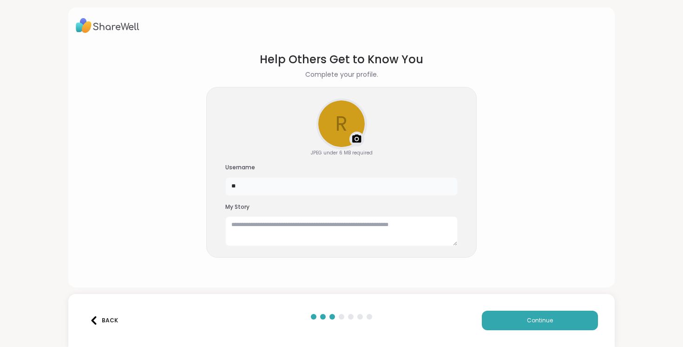 Image resolution: width=683 pixels, height=347 pixels. I want to click on h1: Help Others Get to Know You, so click(342, 60).